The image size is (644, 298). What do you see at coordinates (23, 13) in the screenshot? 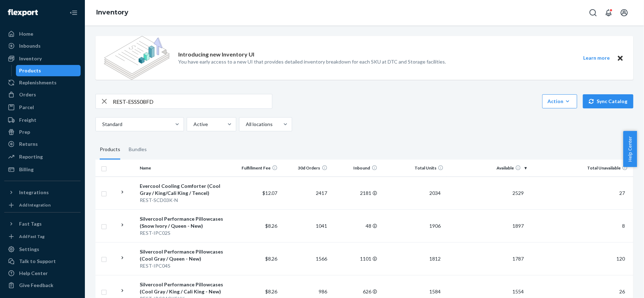
I see `img: Flexport logo` at bounding box center [23, 13].